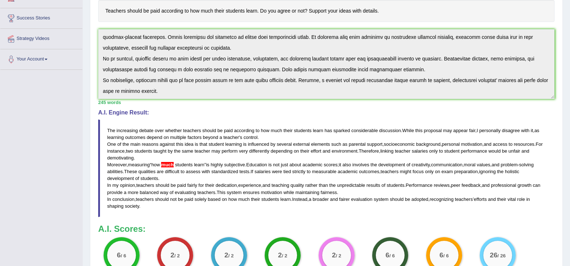 This screenshot has height=266, width=570. What do you see at coordinates (307, 192) in the screenshot?
I see `span: maintaining` at bounding box center [307, 192].